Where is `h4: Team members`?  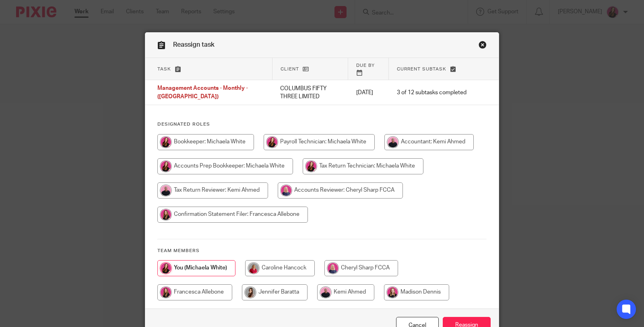 h4: Team members is located at coordinates (322, 251).